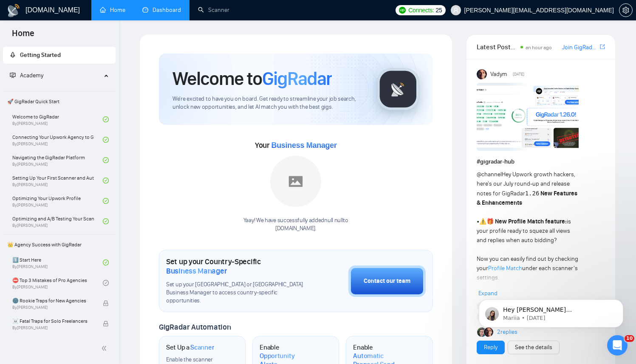 This screenshot has height=364, width=636. What do you see at coordinates (499, 75) in the screenshot?
I see `span: Vadym` at bounding box center [499, 75].